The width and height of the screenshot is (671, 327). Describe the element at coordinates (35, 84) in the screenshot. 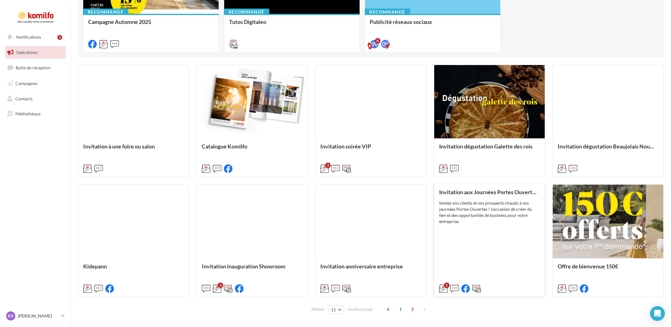

I see `a: Campagnes` at that location.